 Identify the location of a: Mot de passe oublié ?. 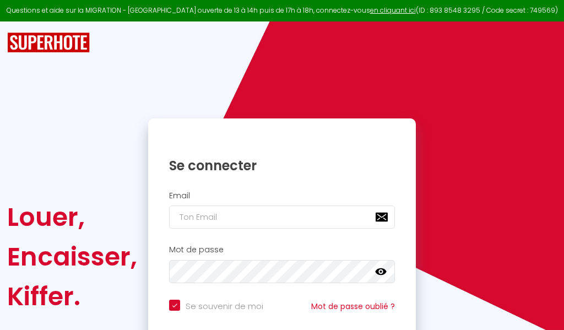
(353, 306).